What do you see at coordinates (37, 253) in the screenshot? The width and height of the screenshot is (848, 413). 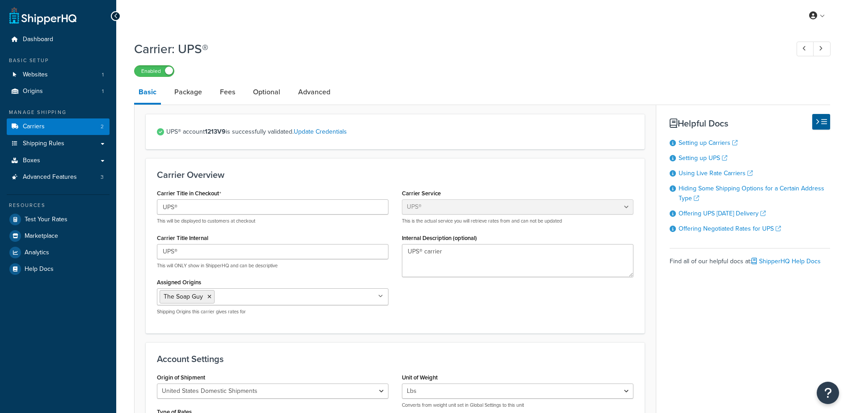 I see `span: Analytics` at bounding box center [37, 253].